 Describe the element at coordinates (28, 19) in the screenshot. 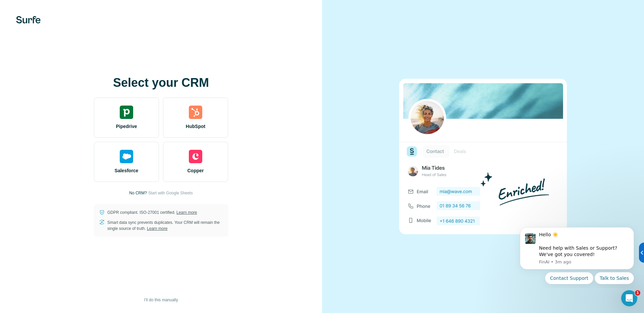

I see `img: Surfe's logo` at that location.